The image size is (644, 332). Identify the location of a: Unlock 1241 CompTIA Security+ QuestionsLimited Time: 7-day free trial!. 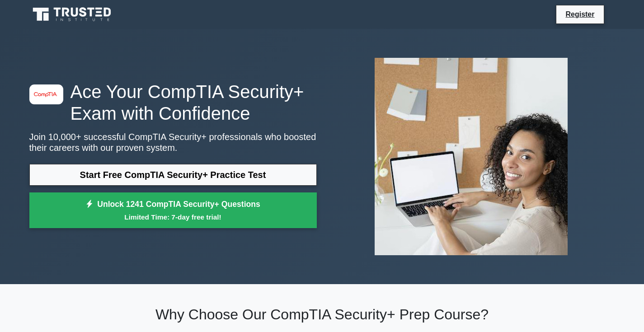
(173, 210).